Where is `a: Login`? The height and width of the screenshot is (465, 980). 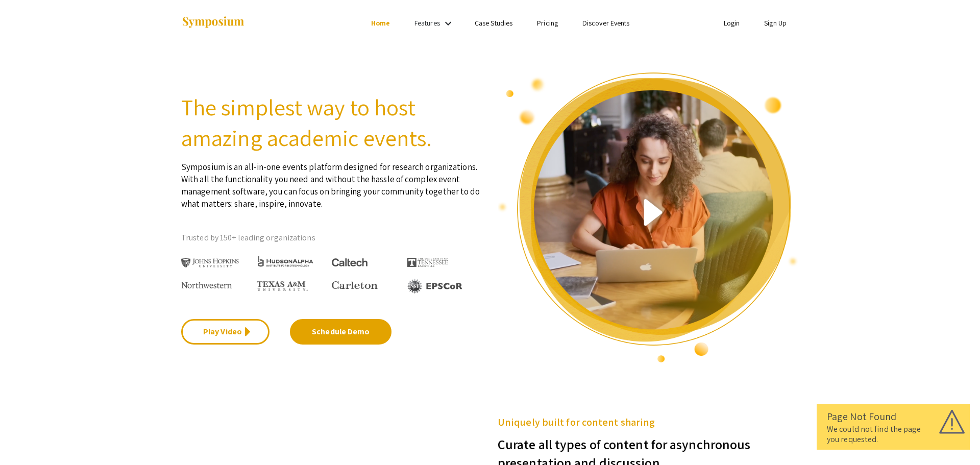 a: Login is located at coordinates (732, 23).